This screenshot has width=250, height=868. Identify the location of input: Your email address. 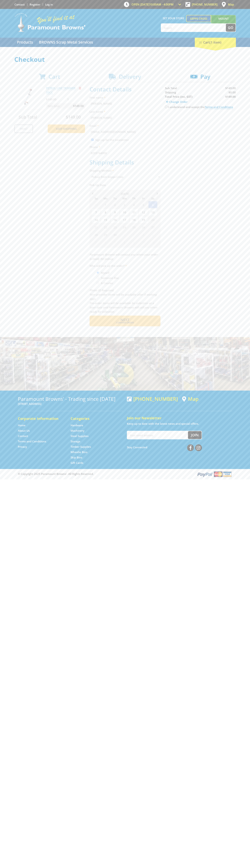
(158, 435).